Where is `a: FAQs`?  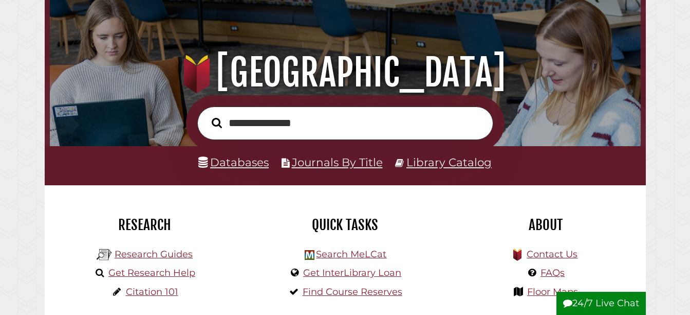 a: FAQs is located at coordinates (553, 272).